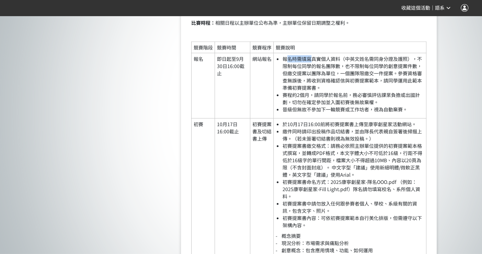 This screenshot has height=254, width=482. I want to click on td: 競賽說明, so click(350, 47).